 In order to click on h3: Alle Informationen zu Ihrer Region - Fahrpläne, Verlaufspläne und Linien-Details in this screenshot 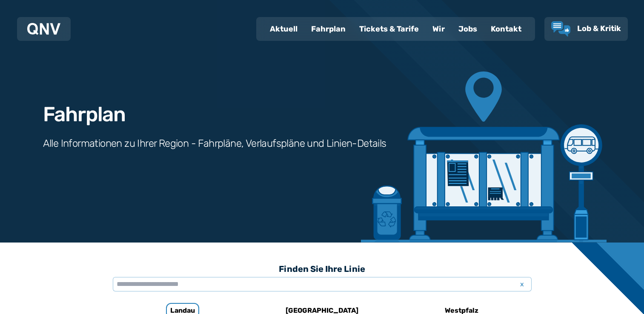, I will do `click(214, 144)`.